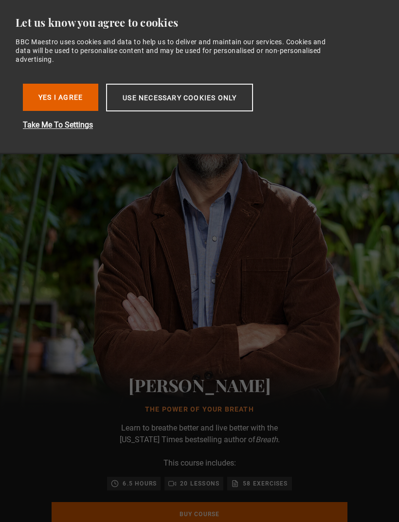  What do you see at coordinates (199, 409) in the screenshot?
I see `h1: The Power of Your Breath` at bounding box center [199, 409].